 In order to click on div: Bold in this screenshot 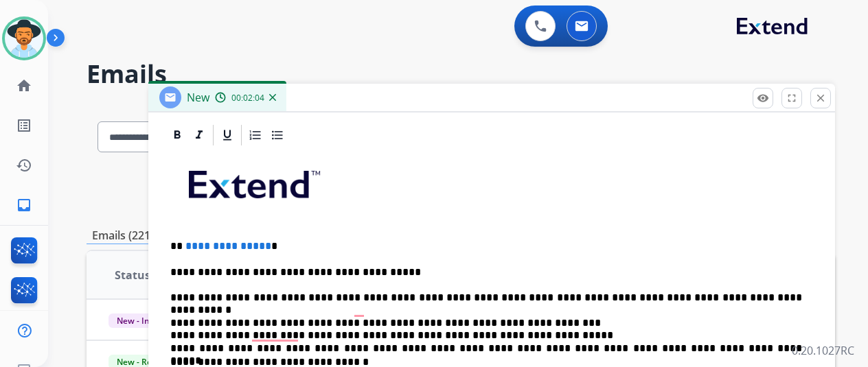, I will do `click(177, 135)`.